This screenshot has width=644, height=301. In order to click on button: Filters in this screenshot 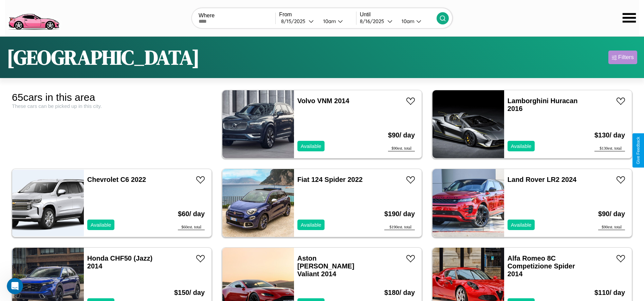, I will do `click(622, 57)`.